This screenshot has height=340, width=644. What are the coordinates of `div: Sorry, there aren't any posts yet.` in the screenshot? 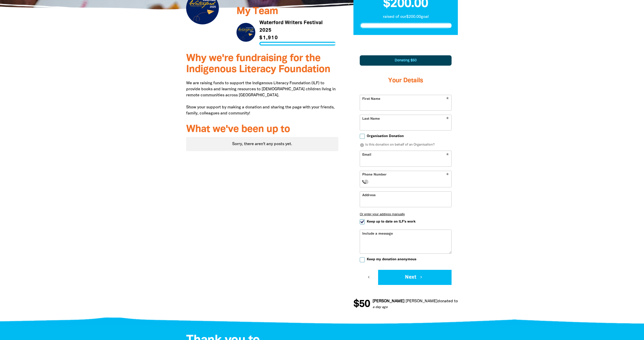 It's located at (262, 144).